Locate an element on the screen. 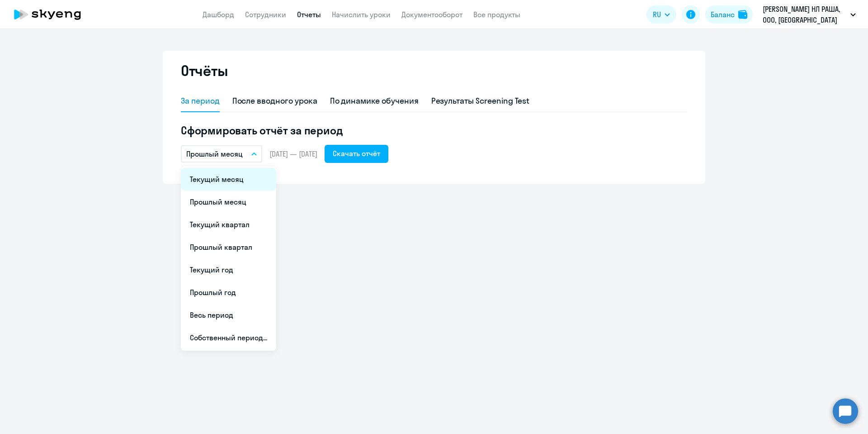 This screenshot has height=434, width=868. button: RU is located at coordinates (661, 14).